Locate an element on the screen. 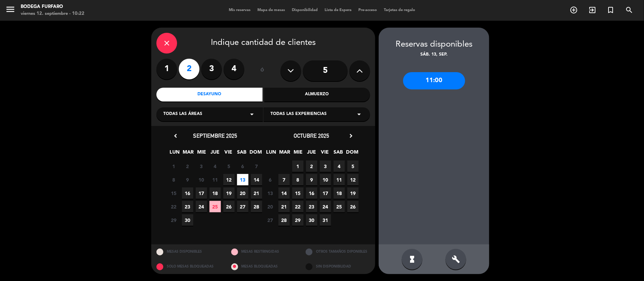 The image size is (644, 281). label: 1 is located at coordinates (167, 69).